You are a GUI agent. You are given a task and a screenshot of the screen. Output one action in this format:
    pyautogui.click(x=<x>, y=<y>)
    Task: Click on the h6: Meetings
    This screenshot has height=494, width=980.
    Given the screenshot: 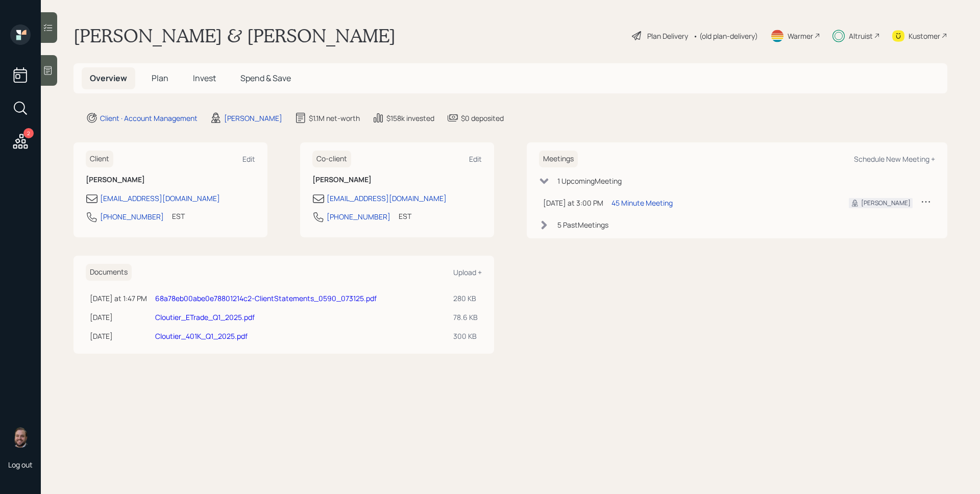 What is the action you would take?
    pyautogui.click(x=558, y=159)
    